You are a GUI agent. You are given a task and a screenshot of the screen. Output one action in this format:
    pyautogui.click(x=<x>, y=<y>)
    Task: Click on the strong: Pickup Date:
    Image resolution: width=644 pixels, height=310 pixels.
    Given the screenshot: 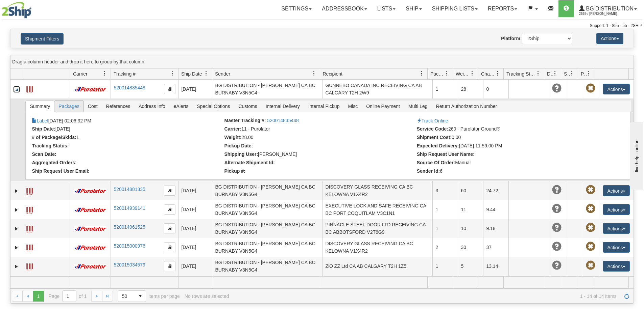 What is the action you would take?
    pyautogui.click(x=239, y=146)
    